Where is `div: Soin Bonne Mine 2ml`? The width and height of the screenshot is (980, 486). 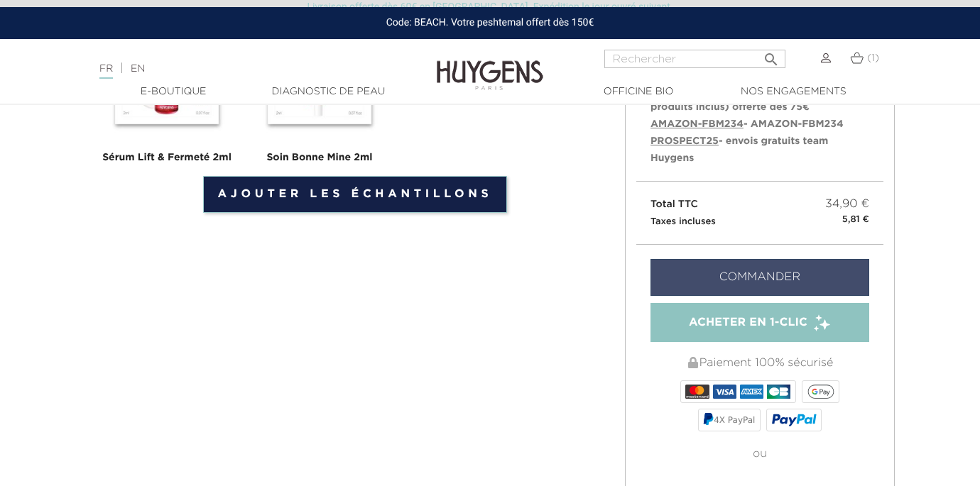 div: Soin Bonne Mine 2ml is located at coordinates (319, 158).